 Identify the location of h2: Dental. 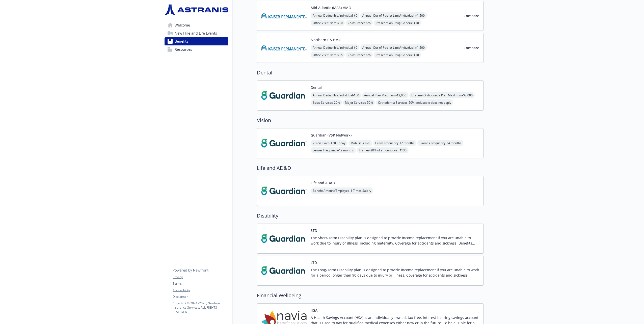
(370, 73).